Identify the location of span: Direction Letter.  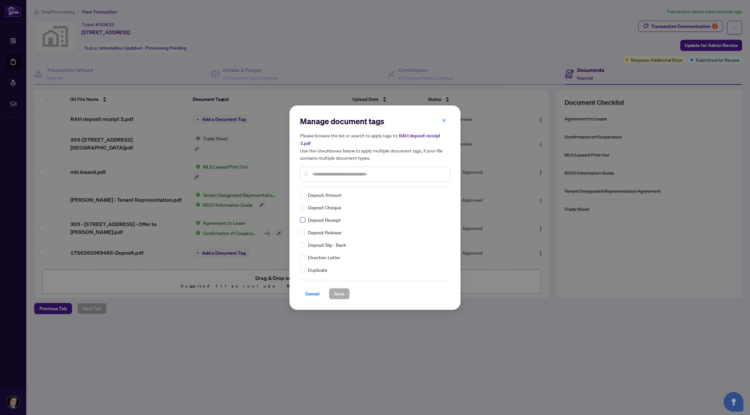
(324, 257).